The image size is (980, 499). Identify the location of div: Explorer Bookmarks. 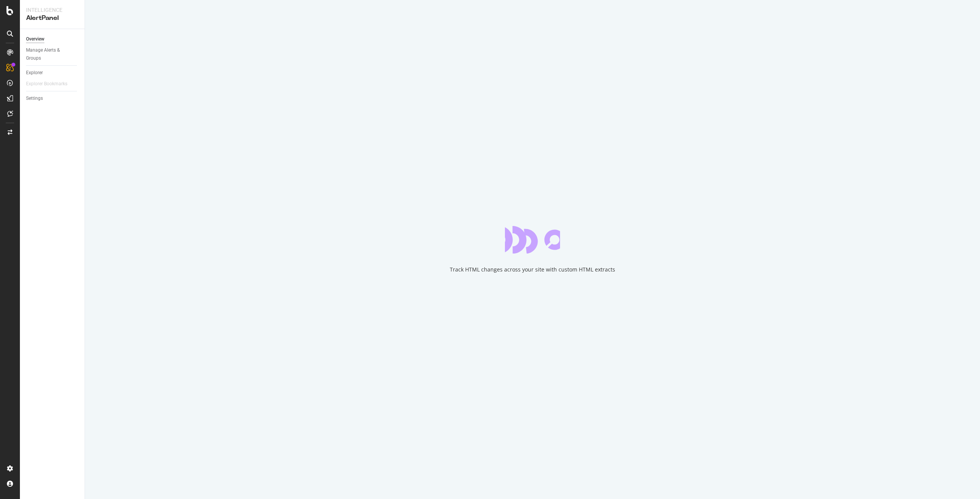
(47, 83).